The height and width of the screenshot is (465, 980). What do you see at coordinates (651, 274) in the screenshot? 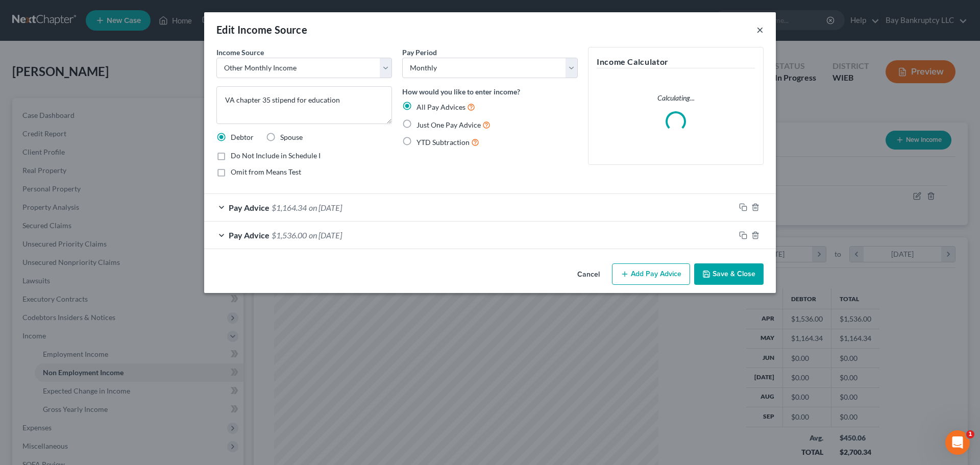
I see `button: Add Pay Advice` at bounding box center [651, 274].